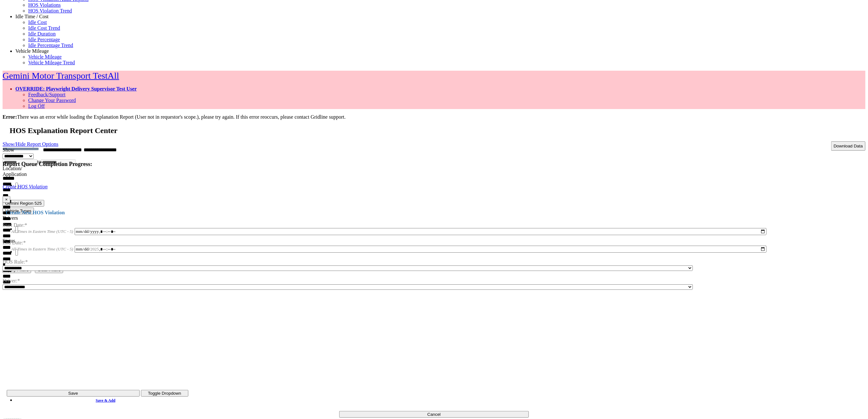 The image size is (868, 419). I want to click on button: Gemini Region 525, so click(24, 203).